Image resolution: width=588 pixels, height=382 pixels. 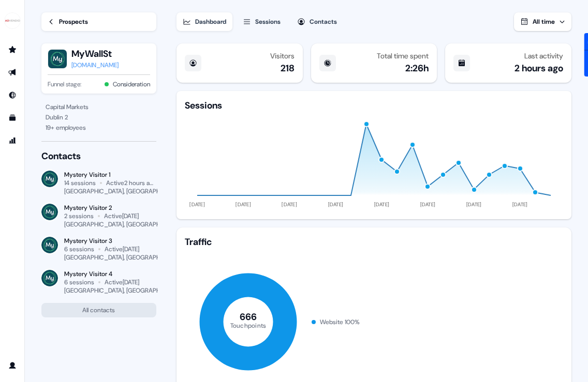 I want to click on div: Visitors, so click(x=282, y=56).